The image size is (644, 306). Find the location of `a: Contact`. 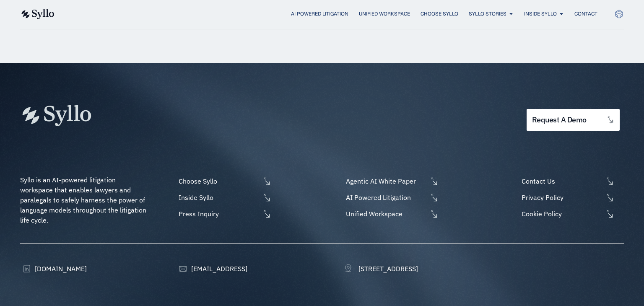

a: Contact is located at coordinates (585, 14).